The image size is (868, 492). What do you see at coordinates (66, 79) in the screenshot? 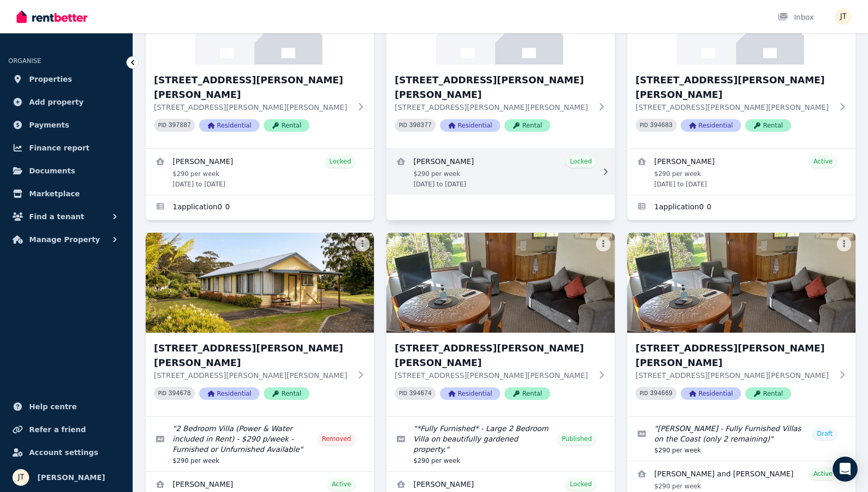
I see `a: Properties` at bounding box center [66, 79].